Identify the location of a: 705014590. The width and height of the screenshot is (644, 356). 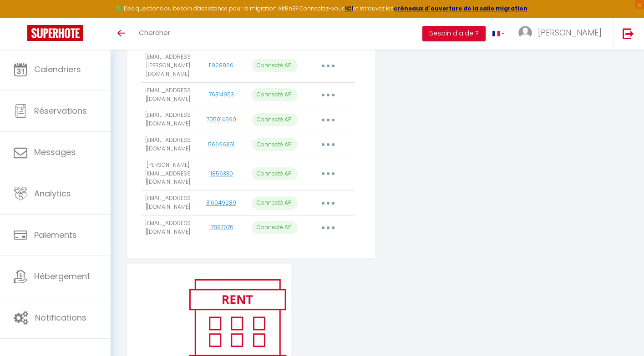
(221, 119).